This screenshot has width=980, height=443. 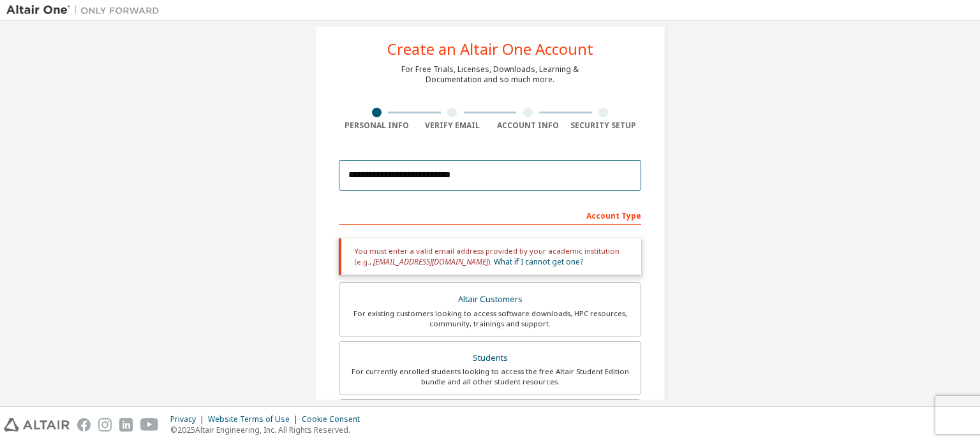 What do you see at coordinates (490, 215) in the screenshot?
I see `div: Account Type` at bounding box center [490, 215].